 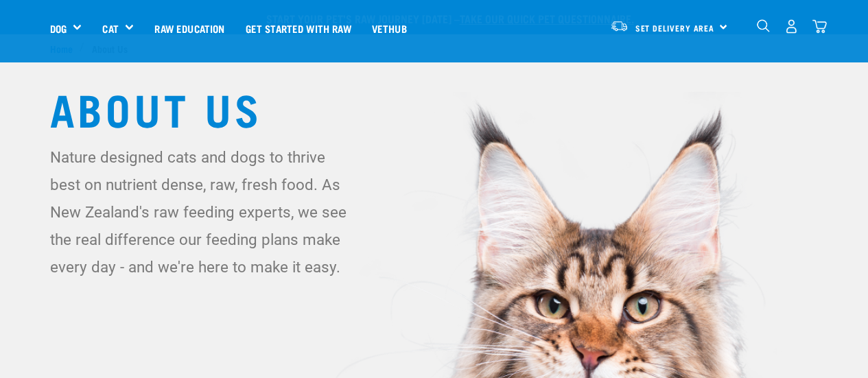 What do you see at coordinates (819, 26) in the screenshot?
I see `img: home-icon@2x.png` at bounding box center [819, 26].